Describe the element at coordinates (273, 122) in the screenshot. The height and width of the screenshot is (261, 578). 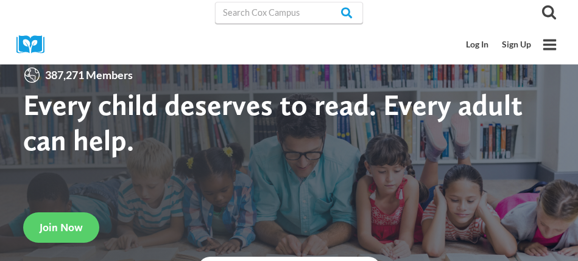
I see `strong: Every child deserves to read. Every adult can help.` at that location.